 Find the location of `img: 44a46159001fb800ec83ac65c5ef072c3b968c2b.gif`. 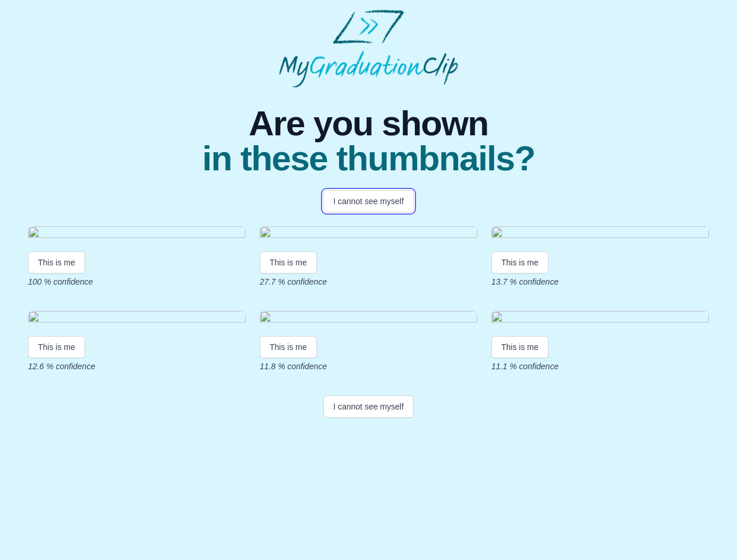

img: 44a46159001fb800ec83ac65c5ef072c3b968c2b.gif is located at coordinates (600, 234).